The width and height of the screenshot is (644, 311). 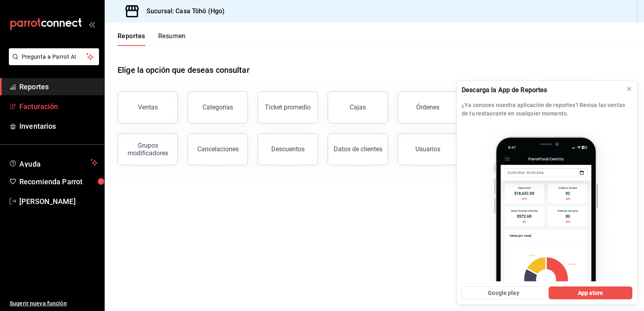 What do you see at coordinates (427, 150) in the screenshot?
I see `button: Usuarios` at bounding box center [427, 150].